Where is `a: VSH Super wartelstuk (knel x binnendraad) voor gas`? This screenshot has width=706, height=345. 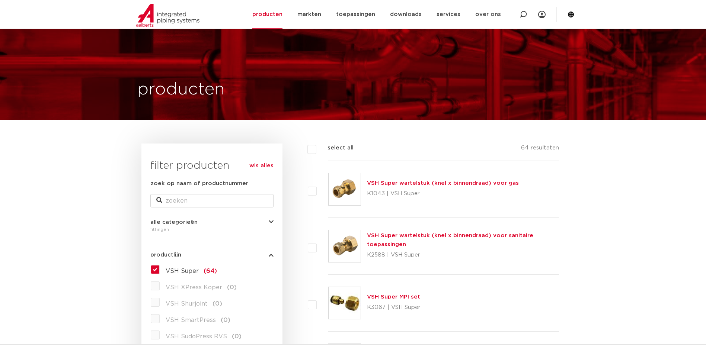 a: VSH Super wartelstuk (knel x binnendraad) voor gas is located at coordinates (443, 183).